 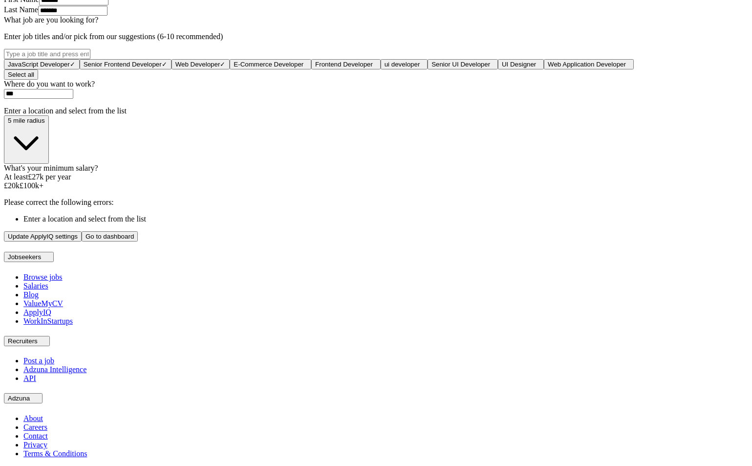 What do you see at coordinates (58, 176) in the screenshot?
I see `span: per year` at bounding box center [58, 176].